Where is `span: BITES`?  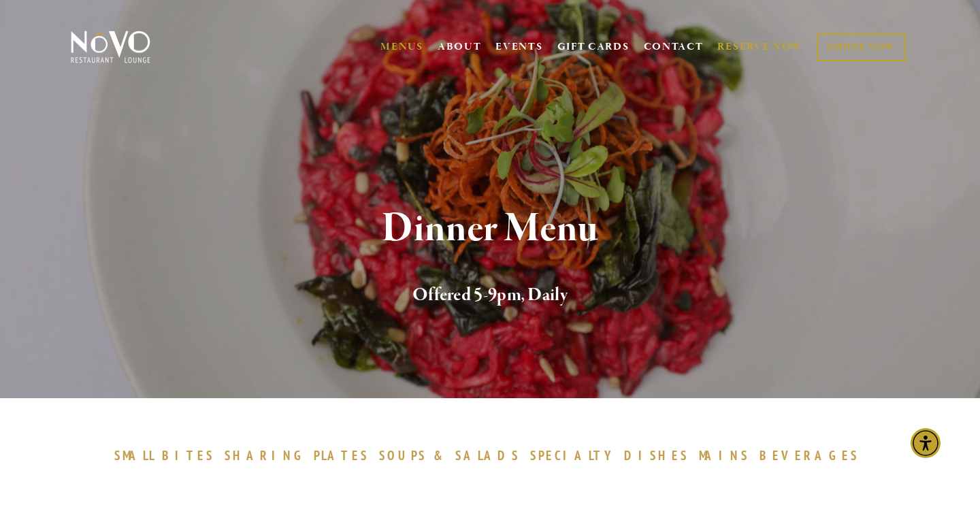
span: BITES is located at coordinates (188, 455).